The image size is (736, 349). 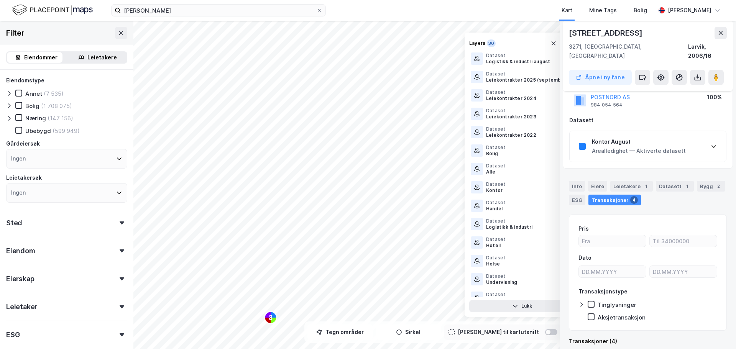 I want to click on div: Layers, so click(x=477, y=43).